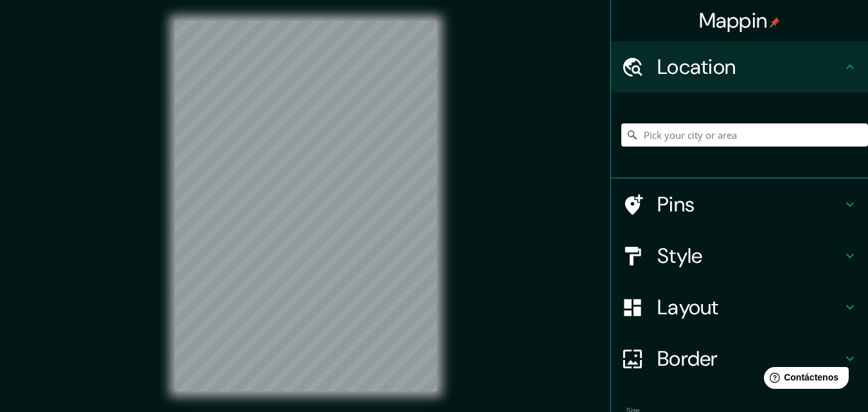 Image resolution: width=868 pixels, height=412 pixels. Describe the element at coordinates (750, 204) in the screenshot. I see `h4: Pins` at that location.